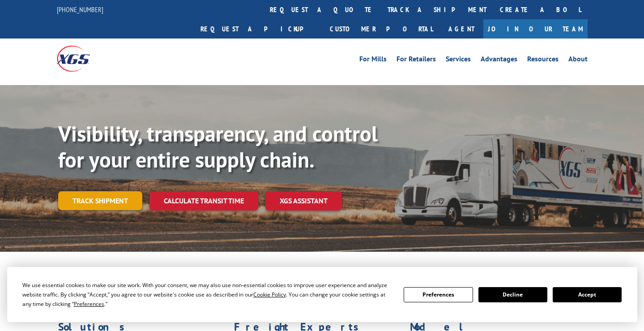 The height and width of the screenshot is (331, 644). Describe the element at coordinates (587, 295) in the screenshot. I see `button: Accept` at that location.